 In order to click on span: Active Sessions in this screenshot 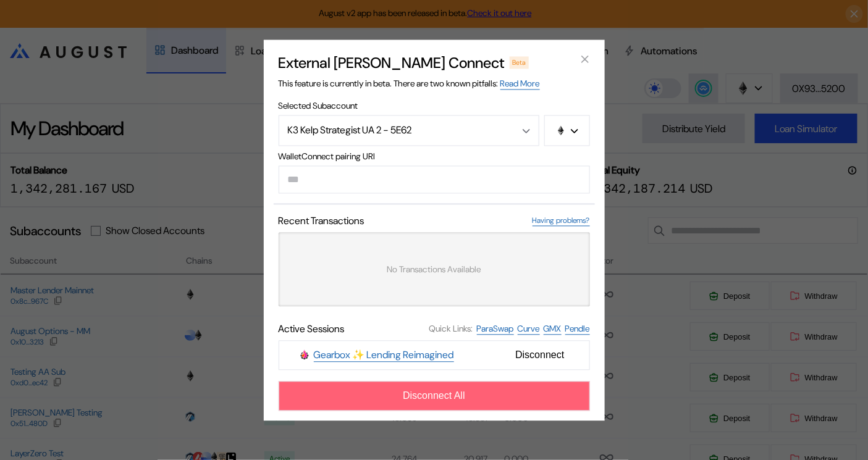, I will do `click(311, 329)`.